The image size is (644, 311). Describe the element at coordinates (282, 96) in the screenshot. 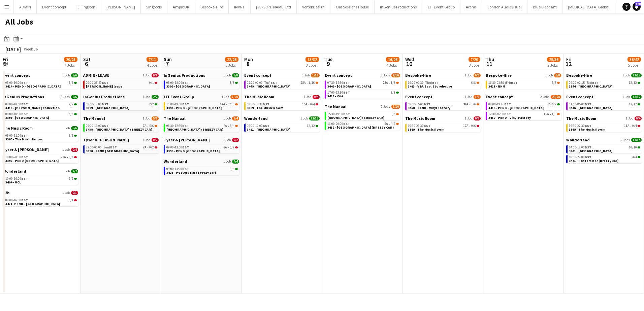

I see `a: The Music Room1 Job0/4` at that location.